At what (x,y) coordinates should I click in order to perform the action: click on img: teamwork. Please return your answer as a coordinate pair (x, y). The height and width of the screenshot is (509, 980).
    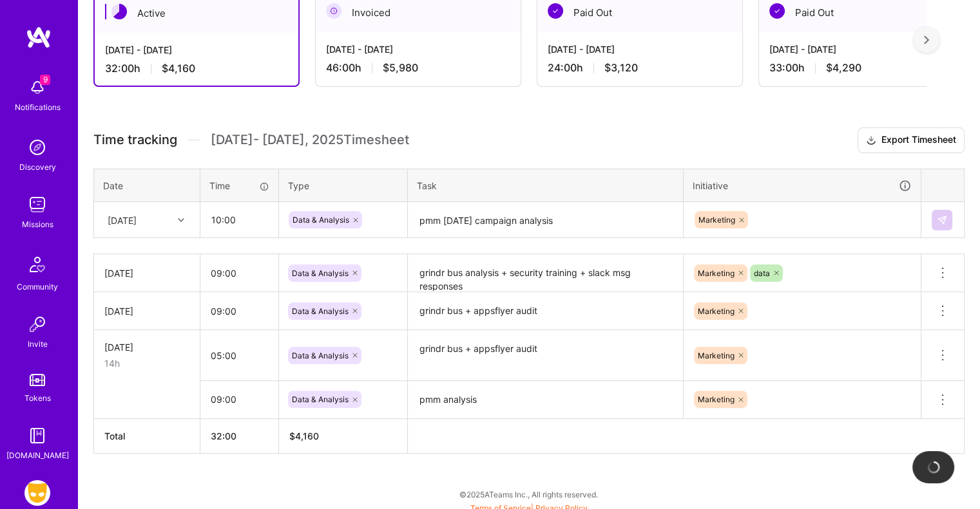
    Looking at the image, I should click on (37, 205).